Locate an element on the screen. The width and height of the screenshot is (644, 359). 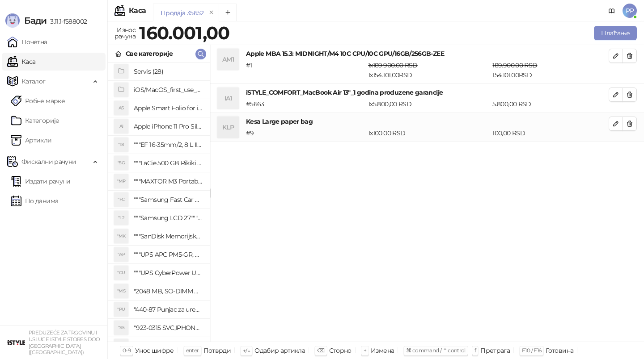
span: 0-9 is located at coordinates (127, 351).